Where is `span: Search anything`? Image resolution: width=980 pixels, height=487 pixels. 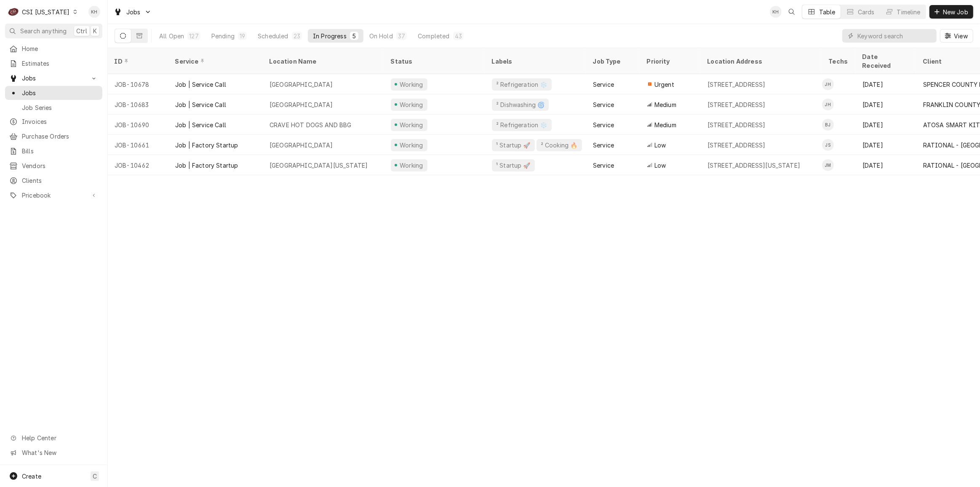 span: Search anything is located at coordinates (43, 31).